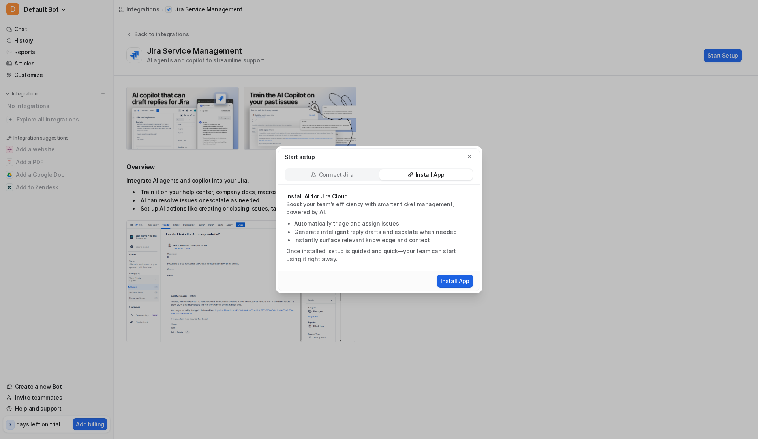  What do you see at coordinates (430, 175) in the screenshot?
I see `p: Install App` at bounding box center [430, 175].